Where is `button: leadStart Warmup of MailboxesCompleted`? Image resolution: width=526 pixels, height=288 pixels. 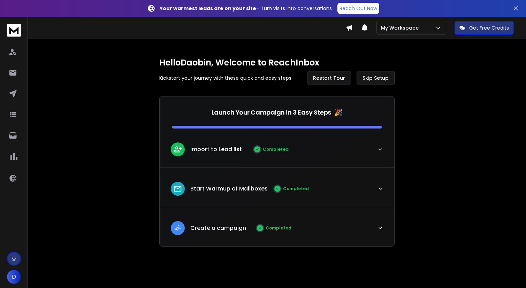 button: leadStart Warmup of MailboxesCompleted is located at coordinates (277, 192).